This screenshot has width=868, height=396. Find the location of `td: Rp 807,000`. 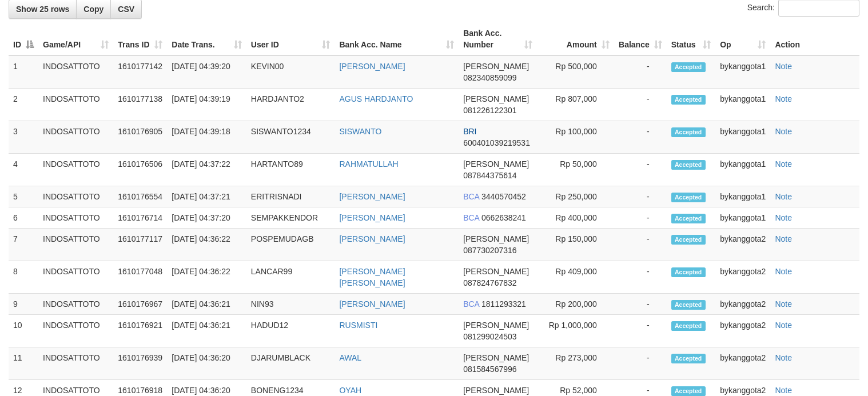

td: Rp 807,000 is located at coordinates (575, 105).